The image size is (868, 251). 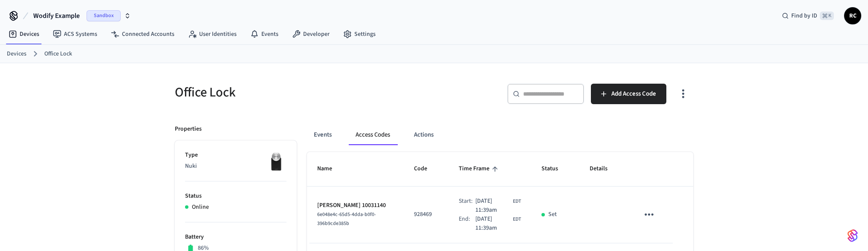 What do you see at coordinates (852, 16) in the screenshot?
I see `span: RC` at bounding box center [852, 16].